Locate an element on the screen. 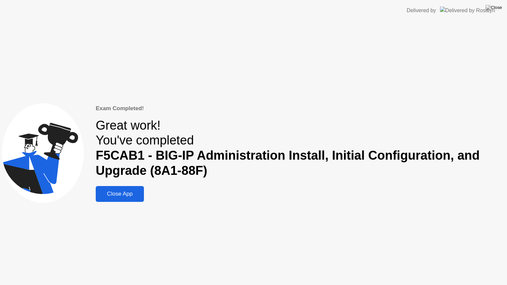  div: Exam Completed! is located at coordinates (301, 109).